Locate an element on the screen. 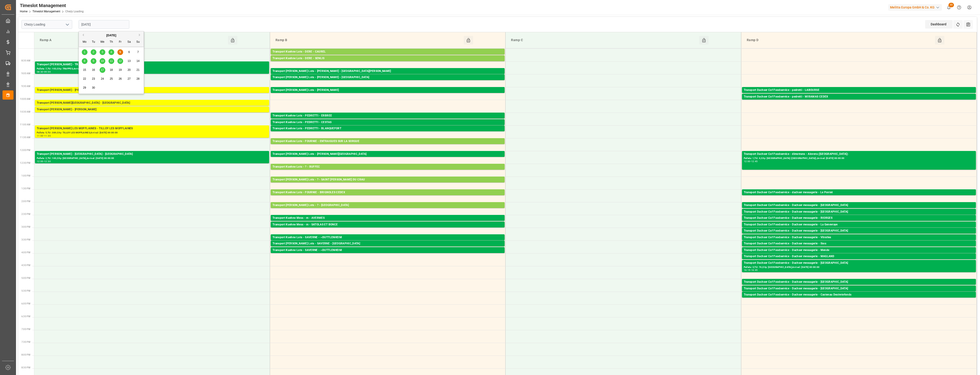  span: 9:00 AM is located at coordinates (26, 73).